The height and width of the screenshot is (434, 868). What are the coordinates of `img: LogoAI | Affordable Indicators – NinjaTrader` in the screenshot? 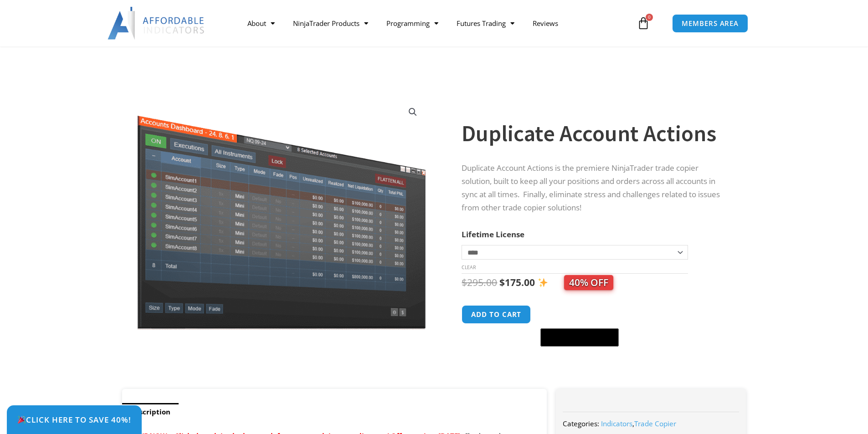 It's located at (156, 23).